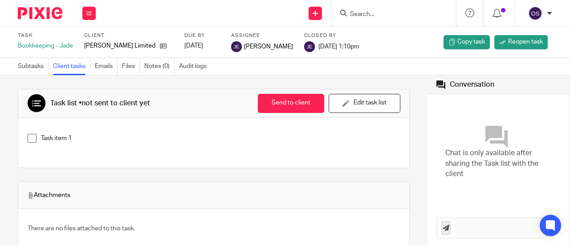 The image size is (570, 245). I want to click on label: Assignee, so click(262, 36).